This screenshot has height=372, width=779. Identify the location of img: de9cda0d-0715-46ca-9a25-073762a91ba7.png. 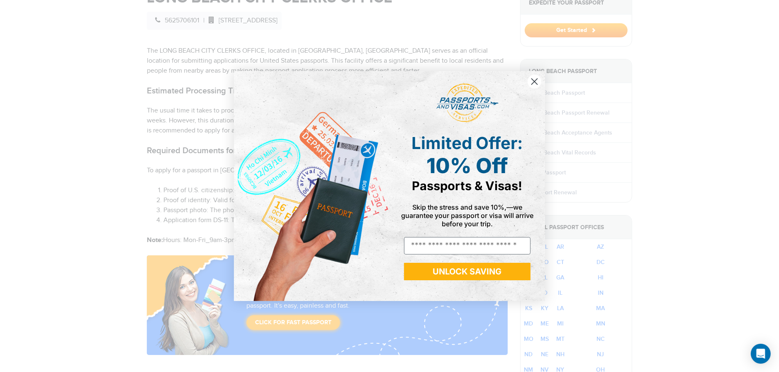
(311, 185).